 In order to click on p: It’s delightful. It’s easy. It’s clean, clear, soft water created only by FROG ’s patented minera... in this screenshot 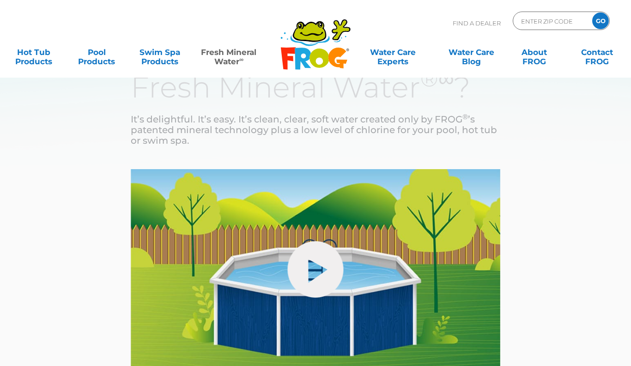, I will do `click(316, 130)`.